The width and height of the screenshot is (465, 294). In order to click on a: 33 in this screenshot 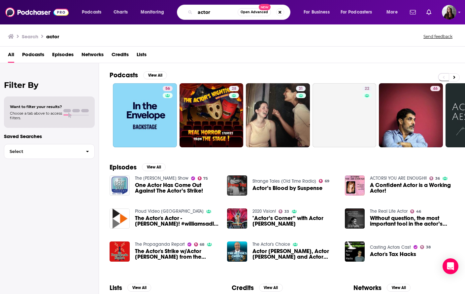, I will do `click(284, 211)`.